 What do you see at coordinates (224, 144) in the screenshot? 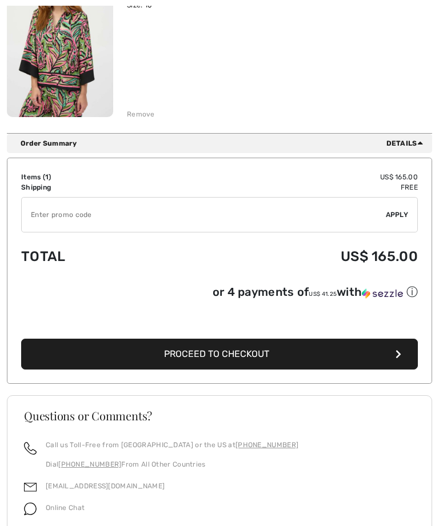
I see `div: Order Summary` at bounding box center [224, 144].